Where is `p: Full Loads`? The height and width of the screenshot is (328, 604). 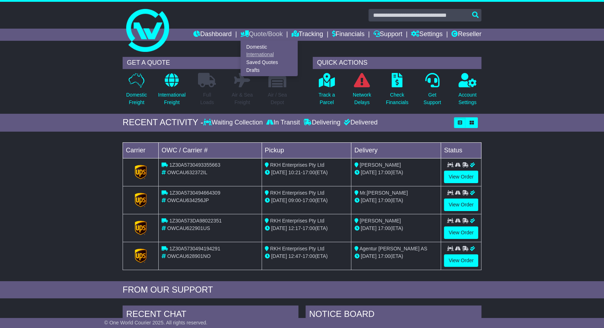 p: Full Loads is located at coordinates (207, 99).